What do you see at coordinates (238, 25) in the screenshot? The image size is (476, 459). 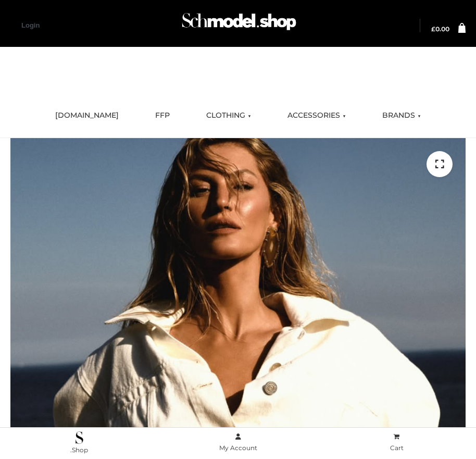 I see `a: Schmodel Admin 964` at bounding box center [238, 25].